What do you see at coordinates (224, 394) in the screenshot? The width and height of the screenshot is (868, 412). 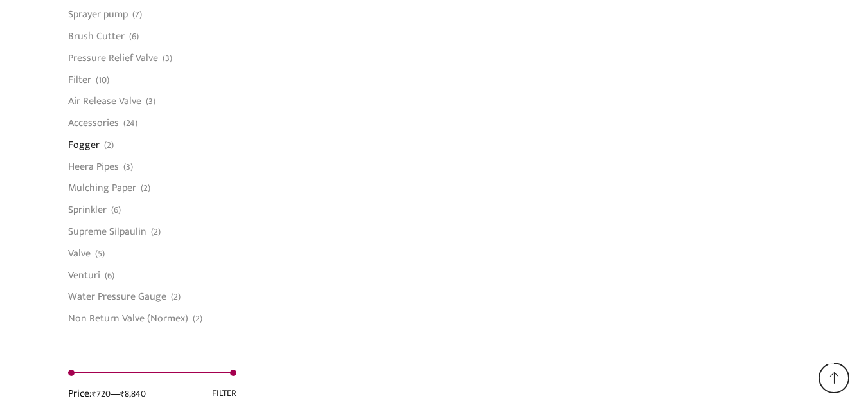 I see `button: Filter` at bounding box center [224, 394].